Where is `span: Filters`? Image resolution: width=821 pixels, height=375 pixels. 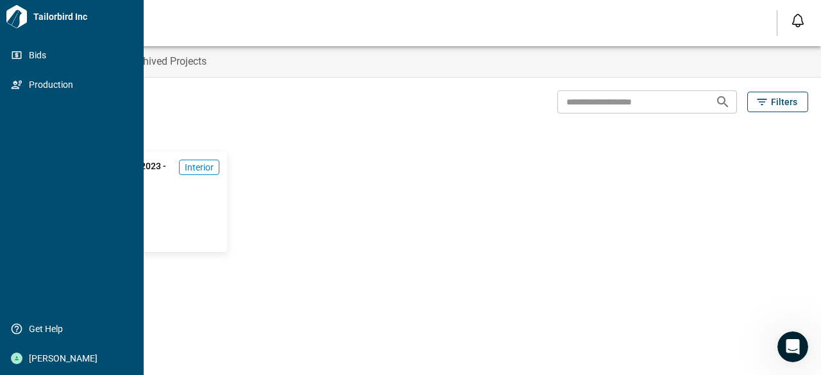 span: Filters is located at coordinates (784, 102).